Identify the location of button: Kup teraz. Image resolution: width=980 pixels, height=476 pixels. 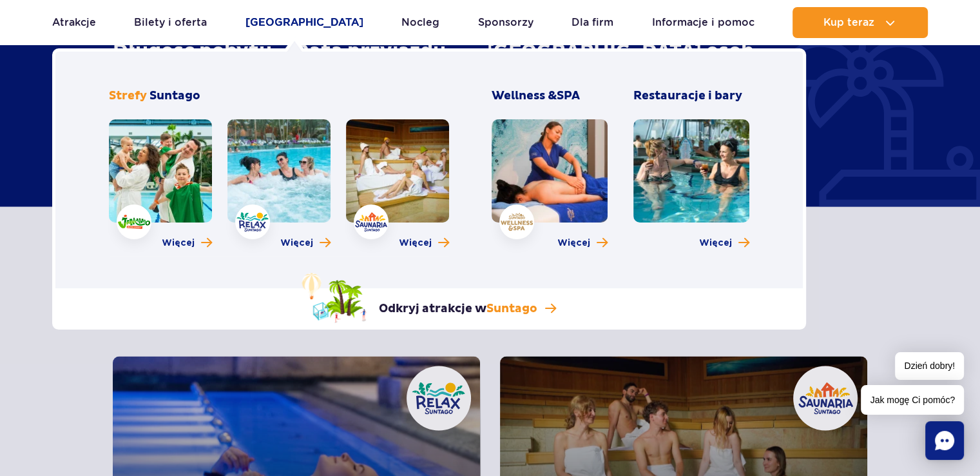
(860, 23).